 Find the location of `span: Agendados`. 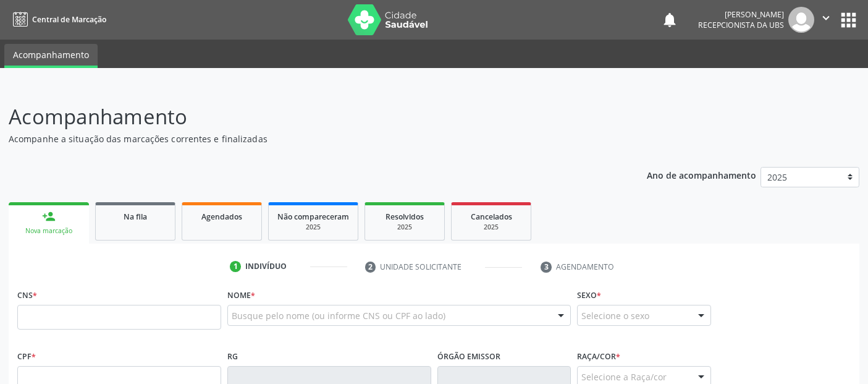

span: Agendados is located at coordinates (222, 216).